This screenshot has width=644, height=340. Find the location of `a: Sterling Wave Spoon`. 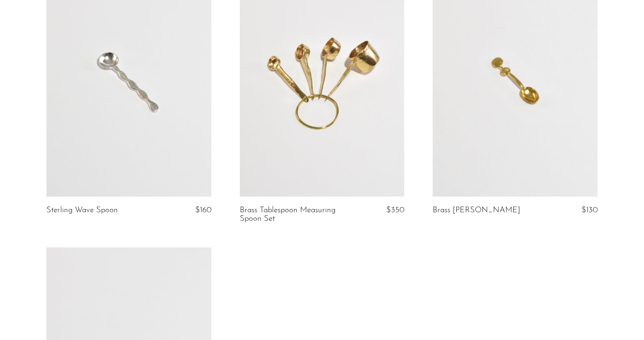

a: Sterling Wave Spoon is located at coordinates (82, 210).